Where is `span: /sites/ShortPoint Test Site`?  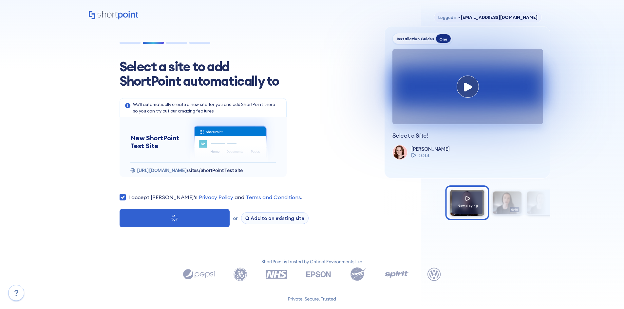 span: /sites/ShortPoint Test Site is located at coordinates (214, 170).